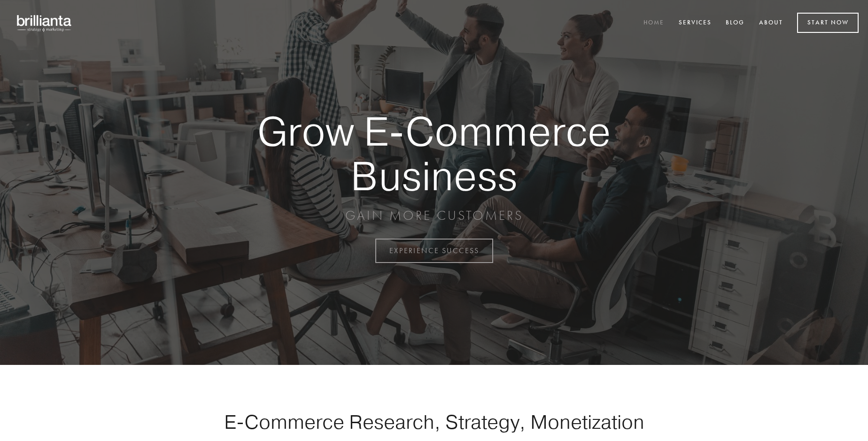 The height and width of the screenshot is (441, 868). Describe the element at coordinates (828, 23) in the screenshot. I see `a: Start Now` at that location.